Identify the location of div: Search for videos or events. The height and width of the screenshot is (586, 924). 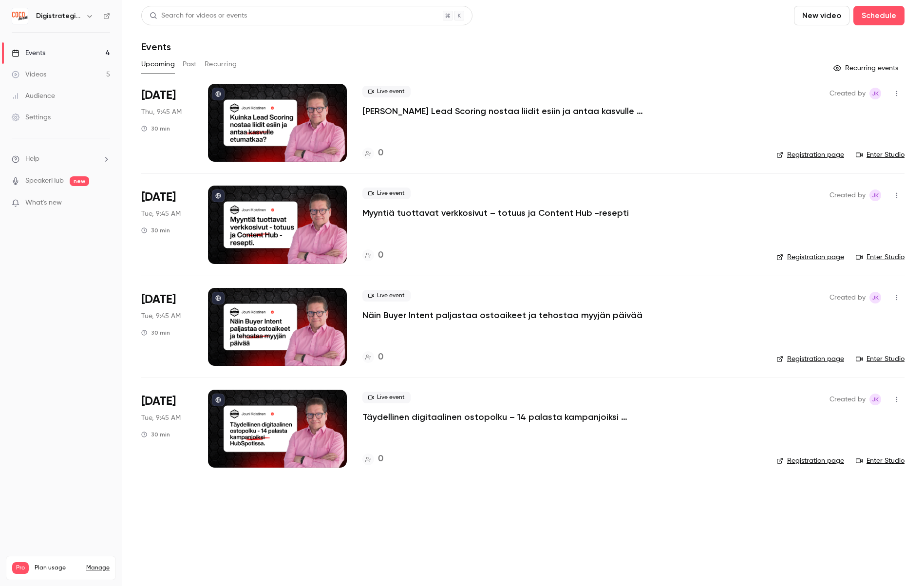
(198, 16).